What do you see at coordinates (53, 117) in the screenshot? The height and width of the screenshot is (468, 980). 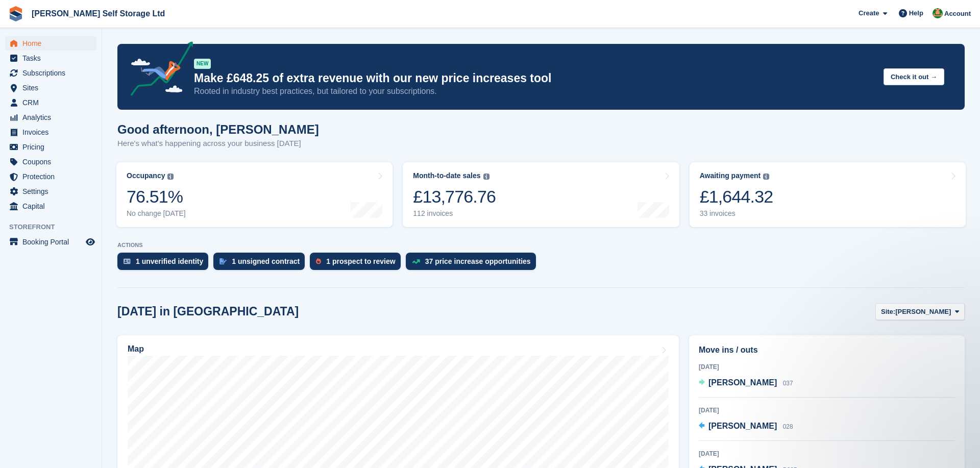 I see `span: Analytics` at bounding box center [53, 117].